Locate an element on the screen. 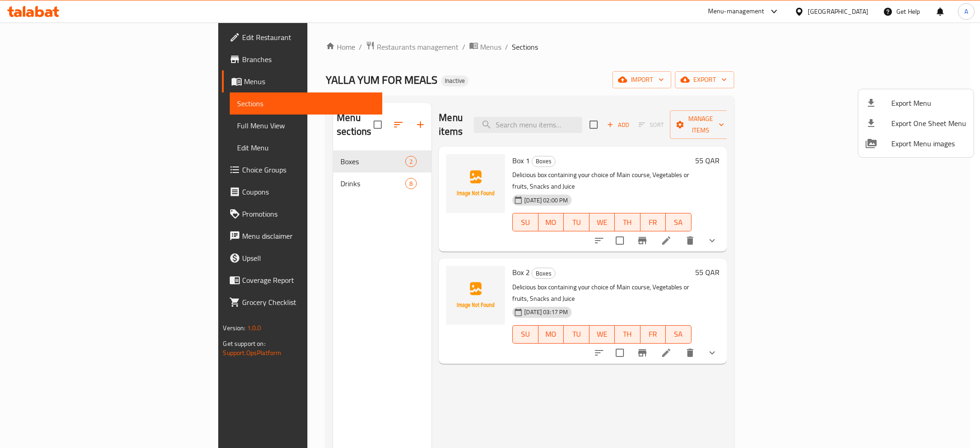 Image resolution: width=980 pixels, height=448 pixels. li: Export Menu images is located at coordinates (916, 143).